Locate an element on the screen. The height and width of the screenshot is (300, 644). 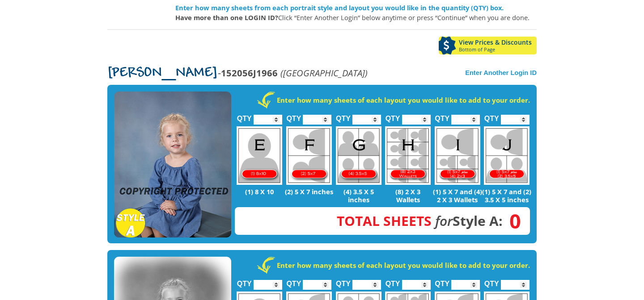
span: 0 is located at coordinates (512, 221).